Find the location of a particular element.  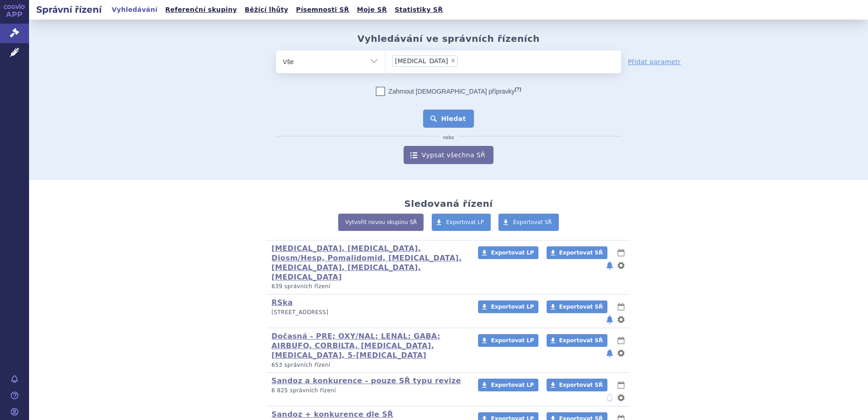

a: Referenční skupiny is located at coordinates (201, 10).